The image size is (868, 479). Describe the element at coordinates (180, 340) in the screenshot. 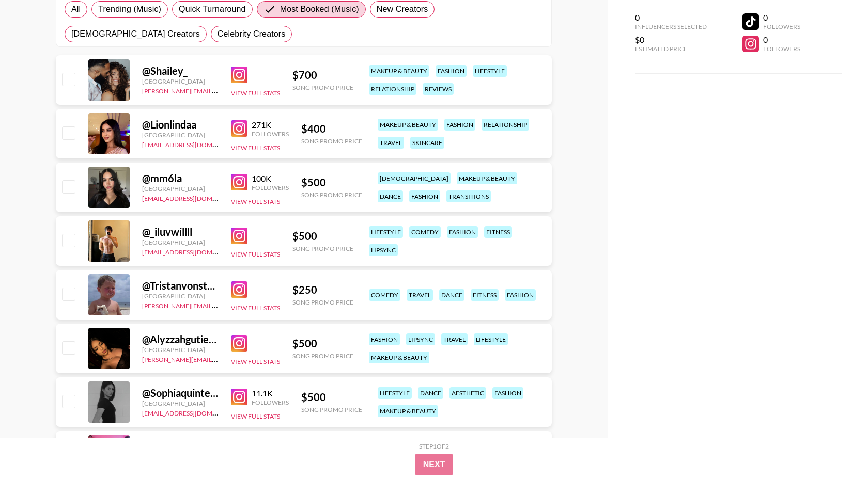

I see `div: @ Alyzzahgutierrez` at that location.